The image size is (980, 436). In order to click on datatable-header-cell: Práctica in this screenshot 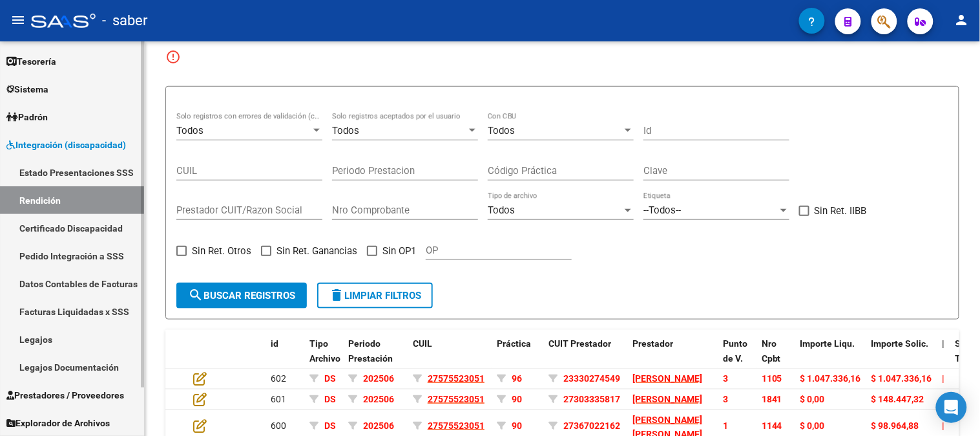, I will do `click(518, 359)`.